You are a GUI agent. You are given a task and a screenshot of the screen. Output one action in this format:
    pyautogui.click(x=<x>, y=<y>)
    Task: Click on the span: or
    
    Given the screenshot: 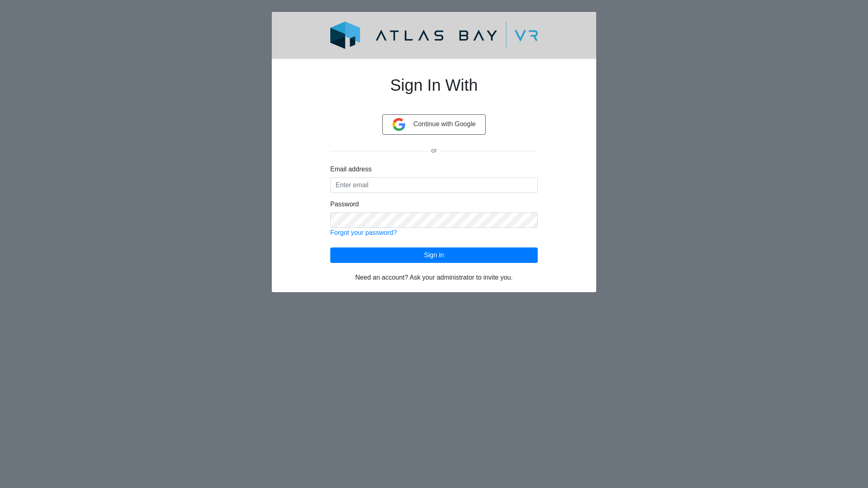 What is the action you would take?
    pyautogui.click(x=434, y=150)
    